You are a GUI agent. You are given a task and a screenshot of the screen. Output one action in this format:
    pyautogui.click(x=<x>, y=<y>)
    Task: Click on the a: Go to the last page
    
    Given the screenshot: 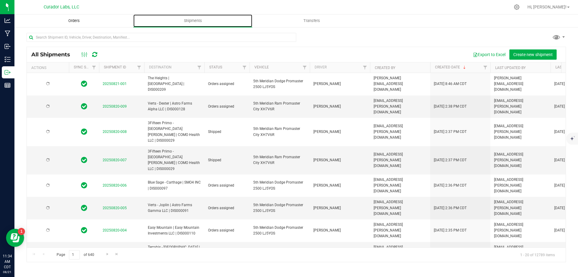 What is the action you would take?
    pyautogui.click(x=117, y=254)
    